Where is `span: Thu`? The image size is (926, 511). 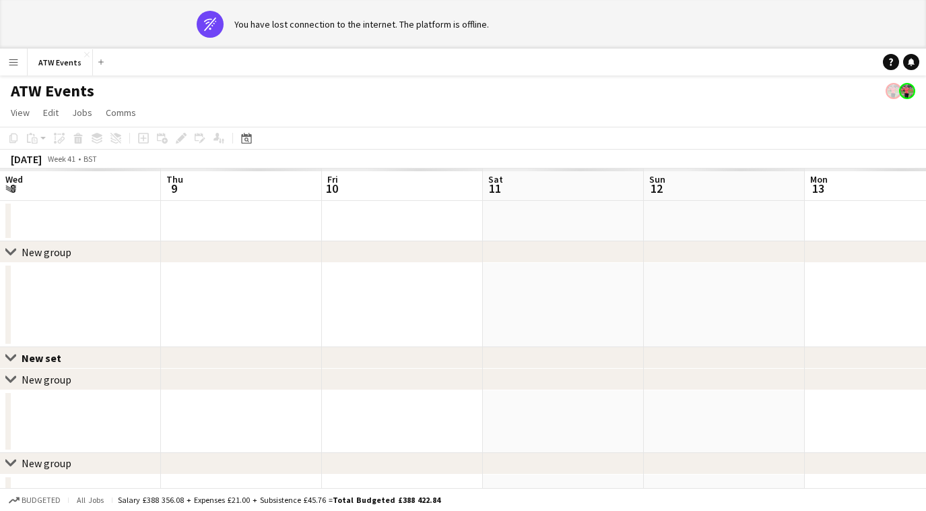
span: Thu is located at coordinates (174, 179).